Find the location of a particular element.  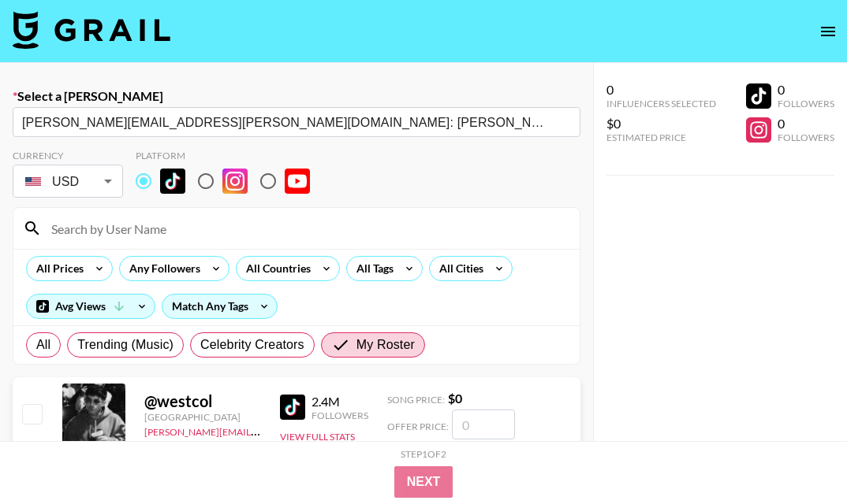

div: 2.4M is located at coordinates (340, 401).